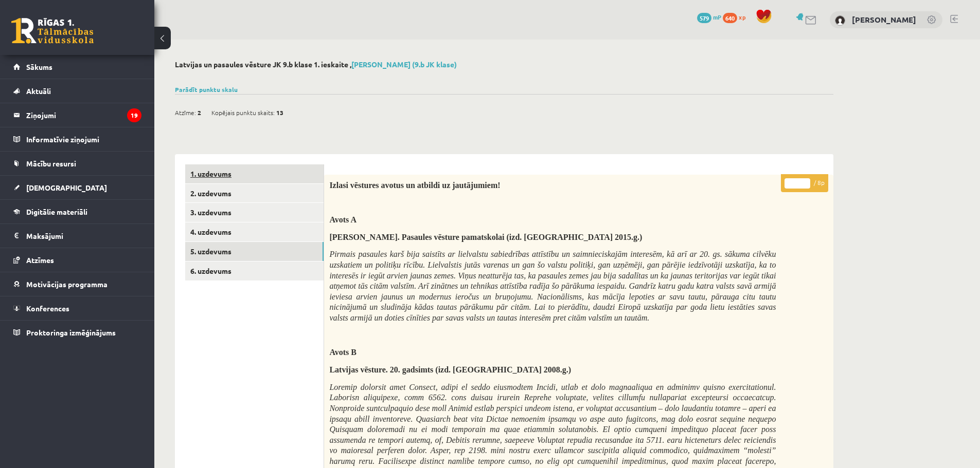  What do you see at coordinates (206, 89) in the screenshot?
I see `a: Parādīt punktu skalu` at bounding box center [206, 89].